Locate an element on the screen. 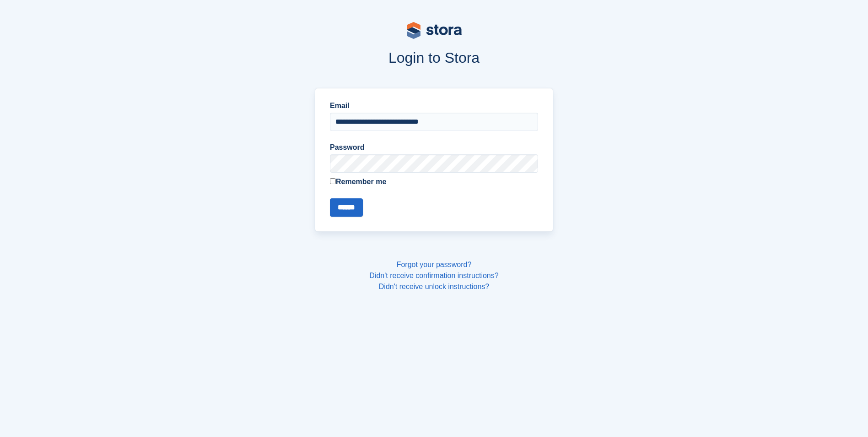 The height and width of the screenshot is (437, 868). img: stora-logo-53a41332b3708ae10de48c4981b4e9114cc0af31d8433b30ea865607fb682f29.svg is located at coordinates (434, 30).